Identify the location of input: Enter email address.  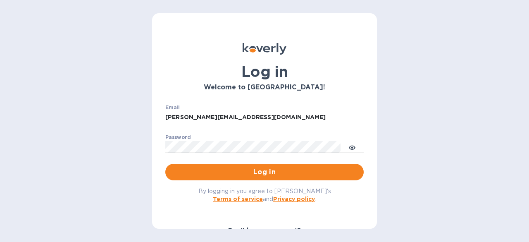
(264, 117).